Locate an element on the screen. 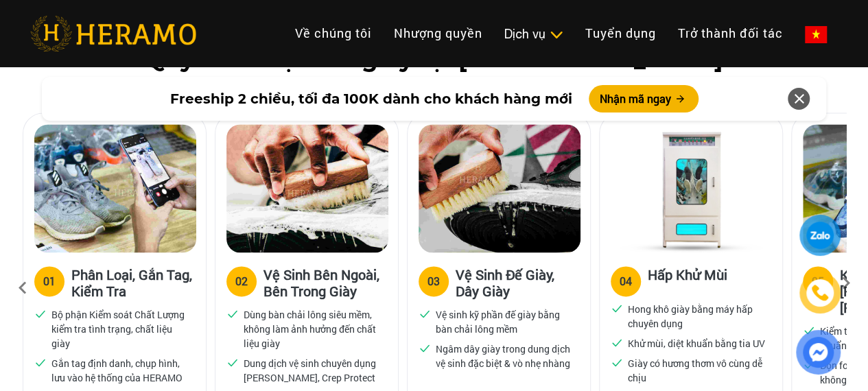  img: Heramo quy trinh ve sinh giay phan loai gan tag kiem tra is located at coordinates (115, 188).